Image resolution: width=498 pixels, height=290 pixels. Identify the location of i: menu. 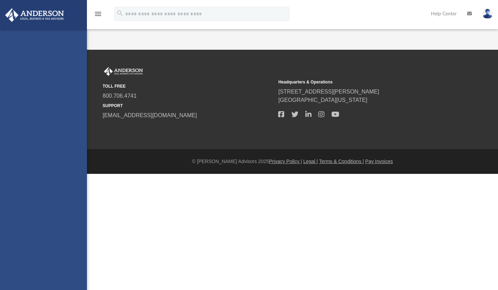
(98, 14).